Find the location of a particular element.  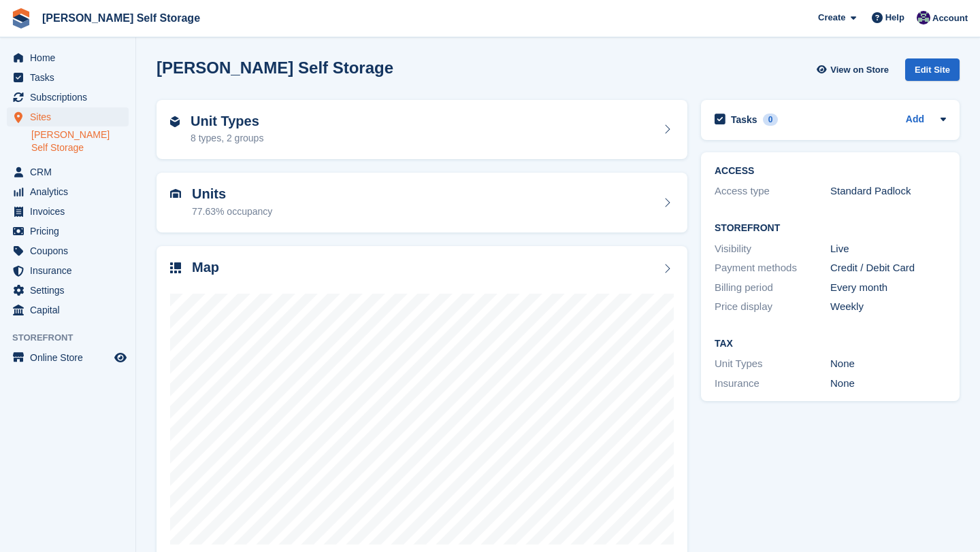

span: Create is located at coordinates (832, 18).